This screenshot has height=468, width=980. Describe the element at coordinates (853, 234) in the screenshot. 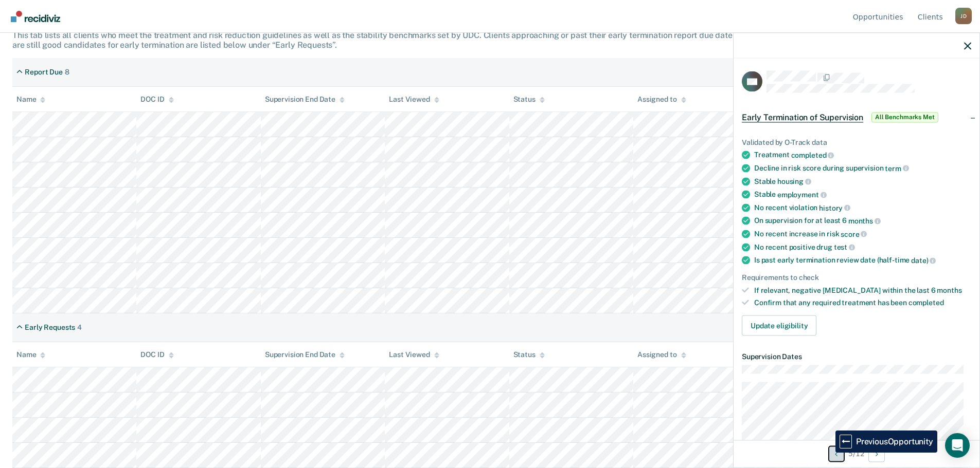

I see `span: score` at that location.